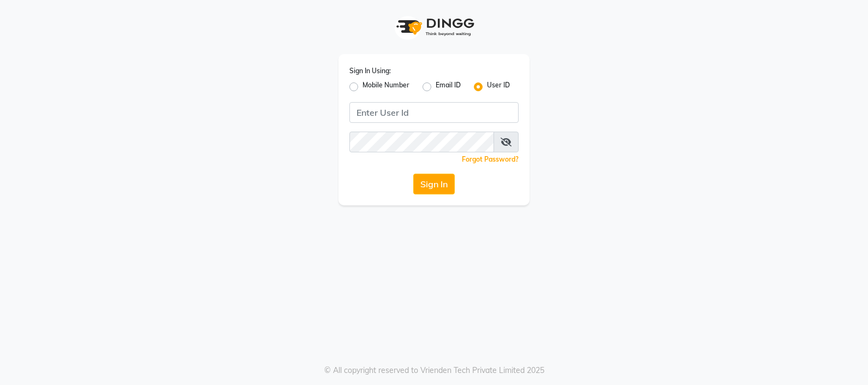 The width and height of the screenshot is (868, 385). Describe the element at coordinates (434, 27) in the screenshot. I see `img: logo1.svg` at that location.